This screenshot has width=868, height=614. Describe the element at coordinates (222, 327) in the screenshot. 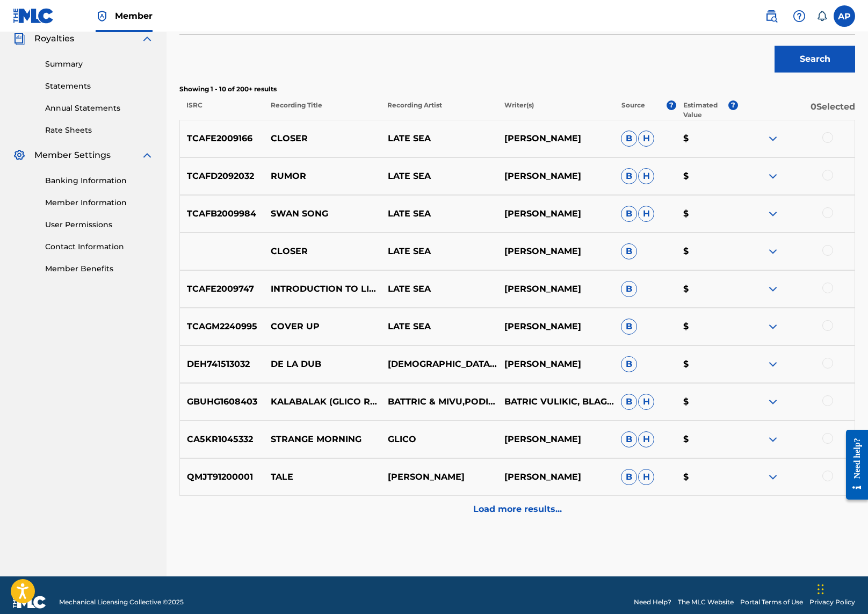

I see `p: TCAGM2240995` at that location.